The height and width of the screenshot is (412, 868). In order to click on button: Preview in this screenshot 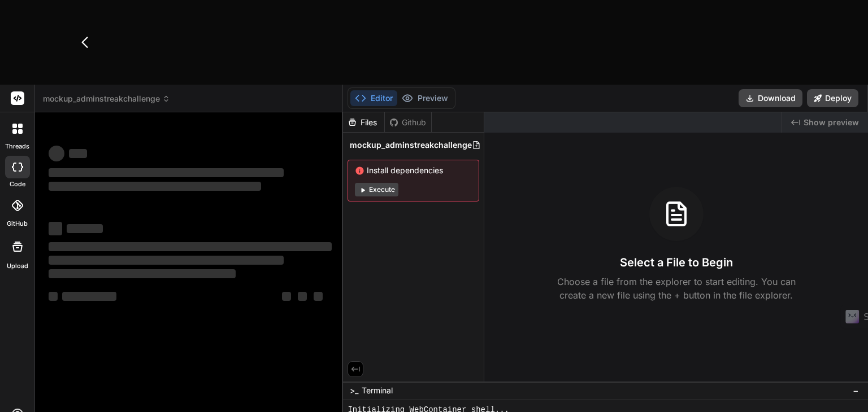, I will do `click(425, 98)`.